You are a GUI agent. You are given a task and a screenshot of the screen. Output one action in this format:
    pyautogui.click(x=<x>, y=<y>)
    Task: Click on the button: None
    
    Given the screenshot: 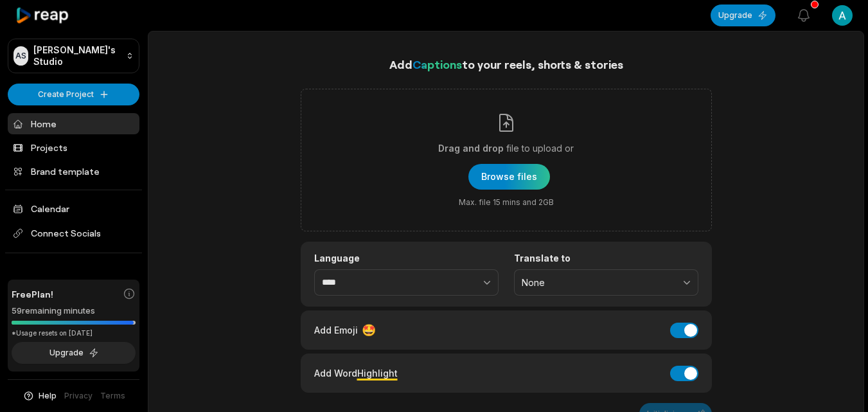 What is the action you would take?
    pyautogui.click(x=606, y=283)
    